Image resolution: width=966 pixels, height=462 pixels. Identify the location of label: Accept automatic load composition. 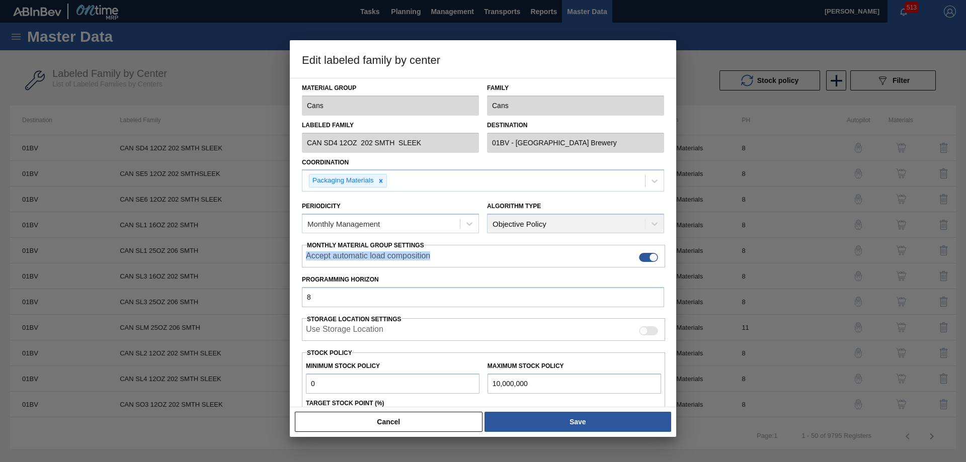
(368, 258).